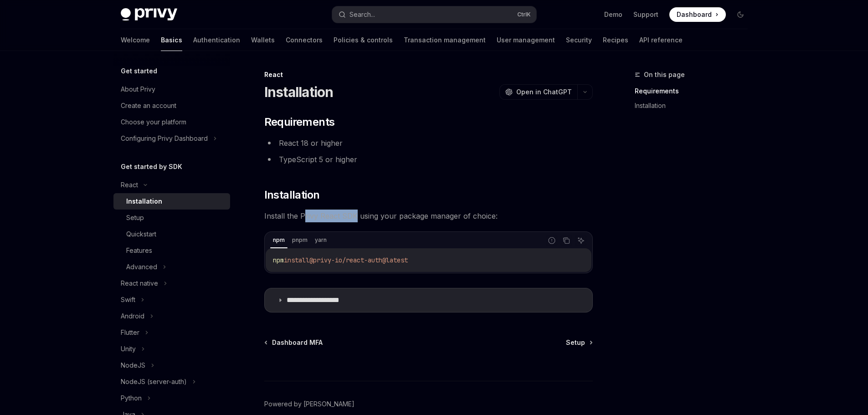  I want to click on div: Create an account, so click(149, 106).